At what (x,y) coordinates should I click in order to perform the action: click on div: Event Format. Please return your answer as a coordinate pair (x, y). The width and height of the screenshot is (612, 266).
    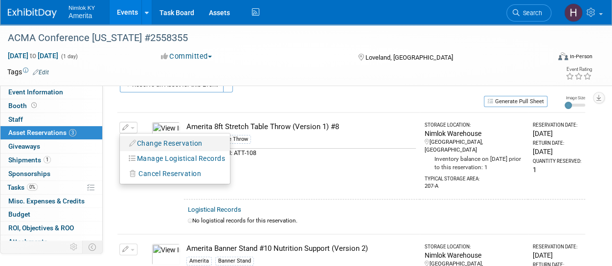
    Looking at the image, I should click on (549, 58).